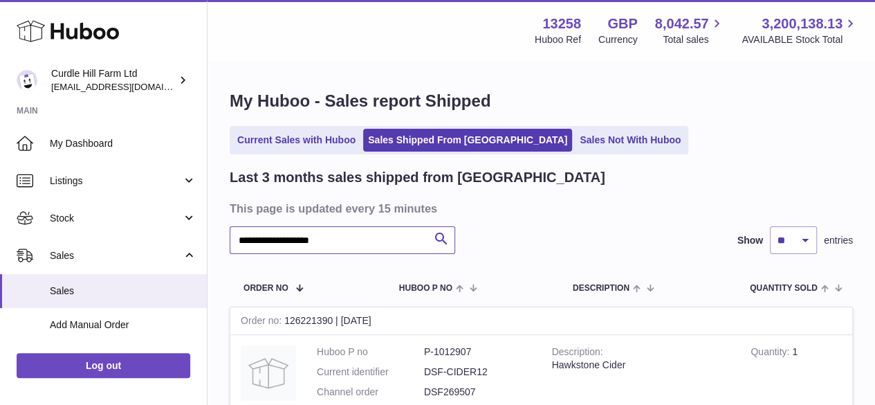  I want to click on a: 8,042.57 Total sales, so click(690, 30).